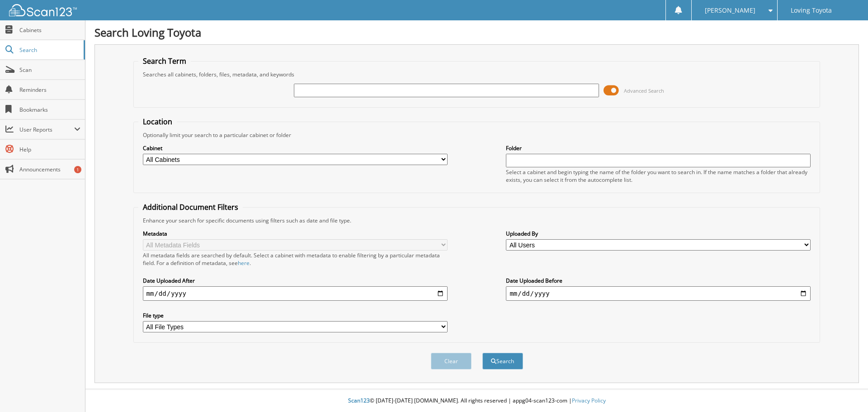 The height and width of the screenshot is (412, 868). What do you see at coordinates (157, 121) in the screenshot?
I see `legend: Location` at bounding box center [157, 121].